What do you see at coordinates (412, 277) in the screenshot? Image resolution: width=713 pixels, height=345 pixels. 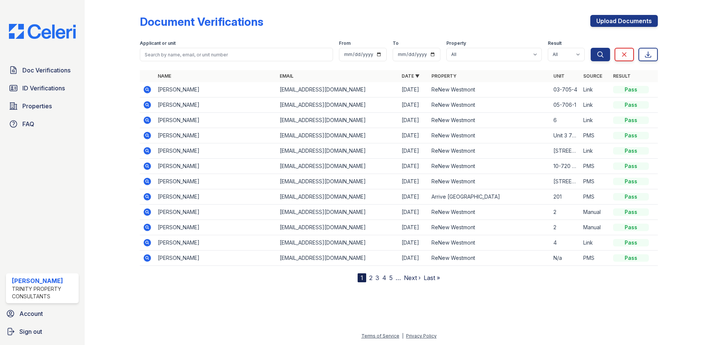 I see `a: Next ›` at bounding box center [412, 277].